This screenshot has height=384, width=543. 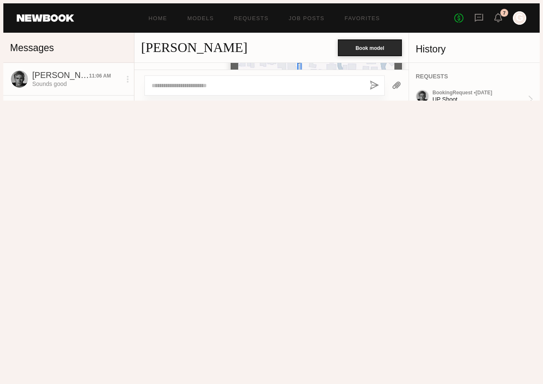 What do you see at coordinates (158, 18) in the screenshot?
I see `a: Home` at bounding box center [158, 18].